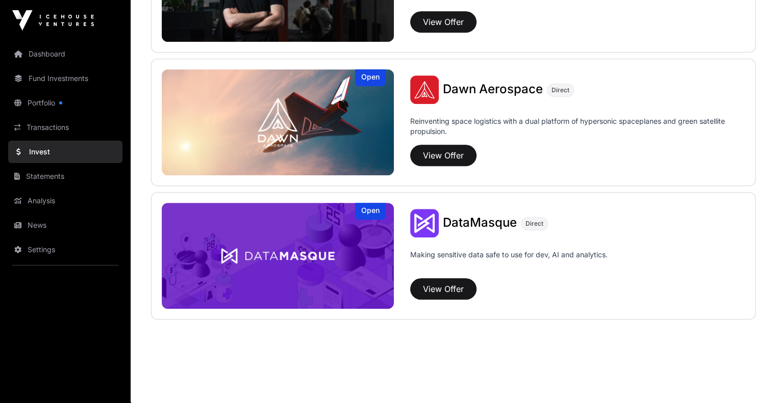 This screenshot has width=776, height=403. I want to click on a: News, so click(65, 225).